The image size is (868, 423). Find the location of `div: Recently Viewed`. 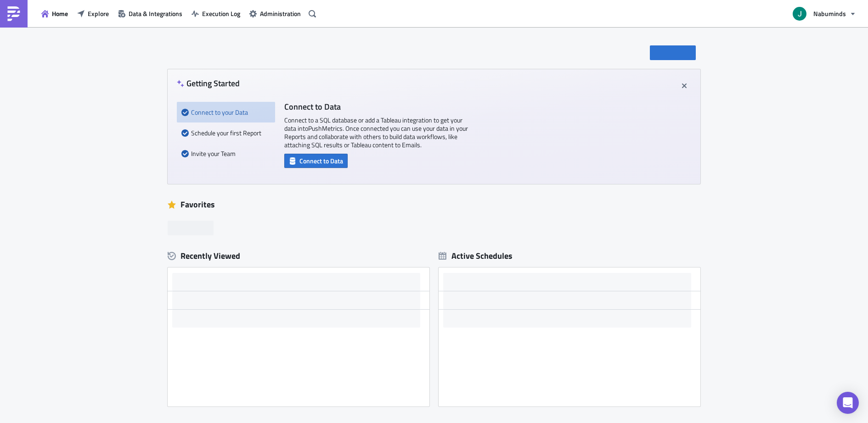

div: Recently Viewed is located at coordinates (299, 256).